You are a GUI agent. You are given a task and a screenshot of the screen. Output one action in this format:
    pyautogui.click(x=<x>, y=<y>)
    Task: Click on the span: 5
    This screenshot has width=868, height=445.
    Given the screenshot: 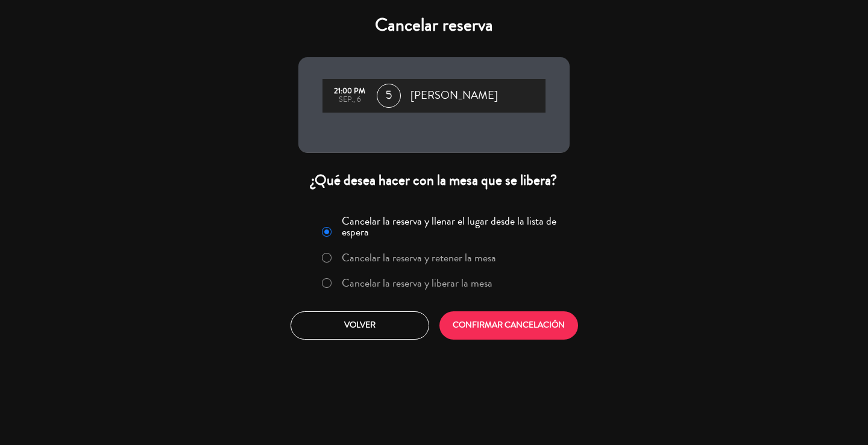 What is the action you would take?
    pyautogui.click(x=388, y=95)
    